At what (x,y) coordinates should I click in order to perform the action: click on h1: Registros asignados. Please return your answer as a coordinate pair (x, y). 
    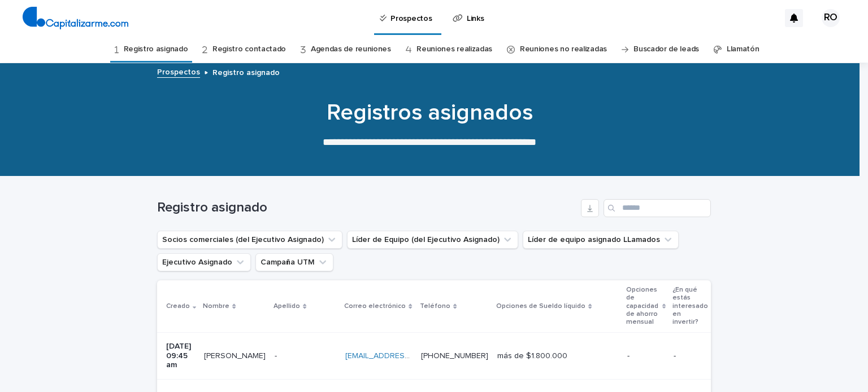
    Looking at the image, I should click on (429, 113).